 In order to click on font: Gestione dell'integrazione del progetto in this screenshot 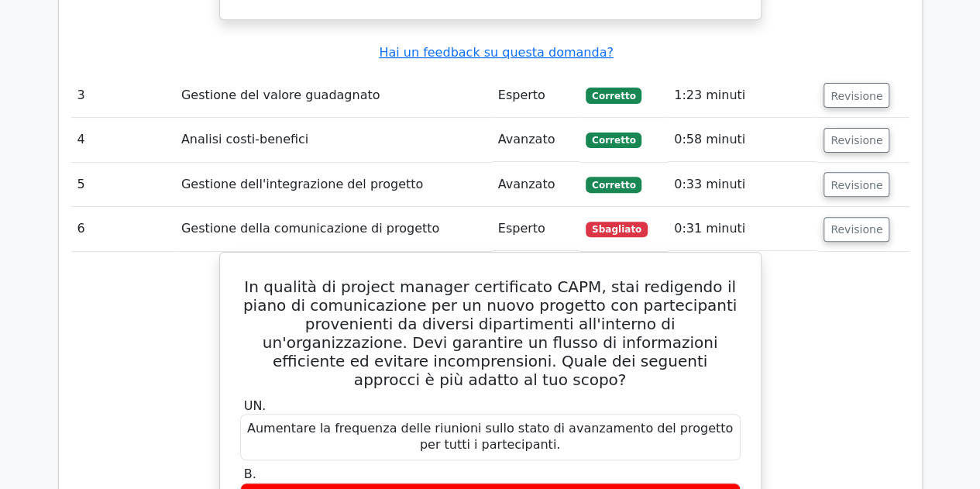, I will do `click(302, 183)`.